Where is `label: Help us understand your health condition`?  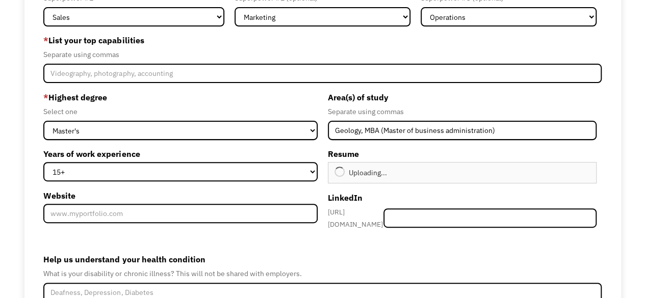 label: Help us understand your health condition is located at coordinates (322, 259).